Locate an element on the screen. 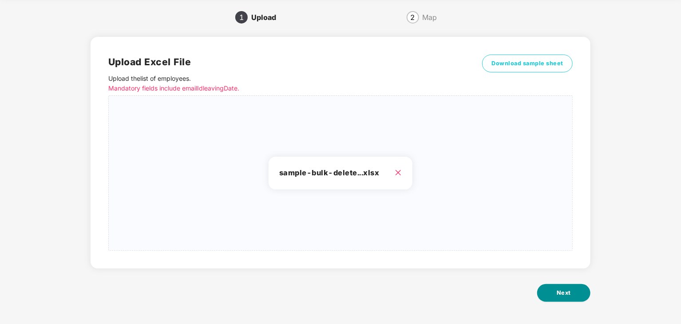  span: close is located at coordinates (398, 173).